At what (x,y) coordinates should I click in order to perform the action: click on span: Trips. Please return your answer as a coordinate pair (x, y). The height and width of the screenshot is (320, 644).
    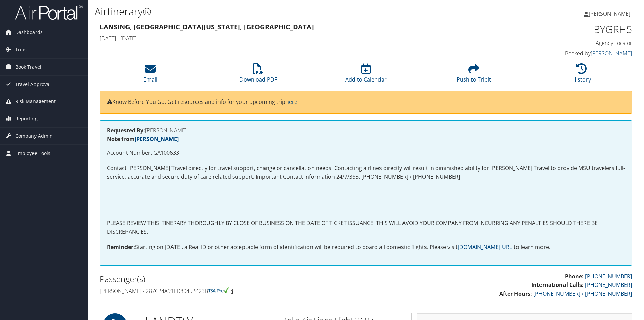
    Looking at the image, I should click on (21, 49).